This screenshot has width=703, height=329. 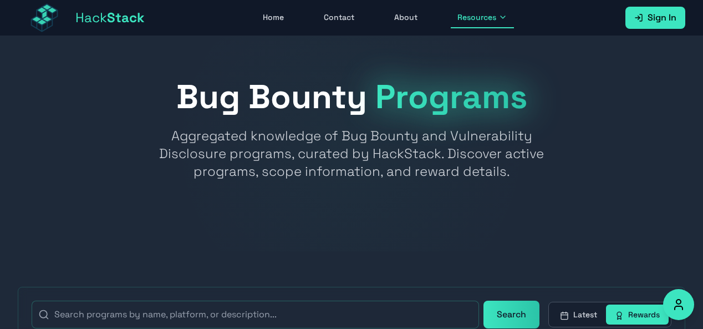 I want to click on span: Programs, so click(x=451, y=96).